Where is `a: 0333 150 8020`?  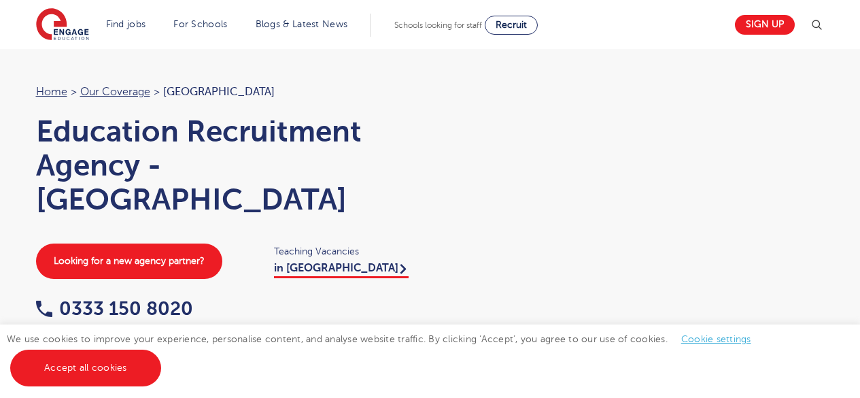
a: 0333 150 8020 is located at coordinates (114, 308).